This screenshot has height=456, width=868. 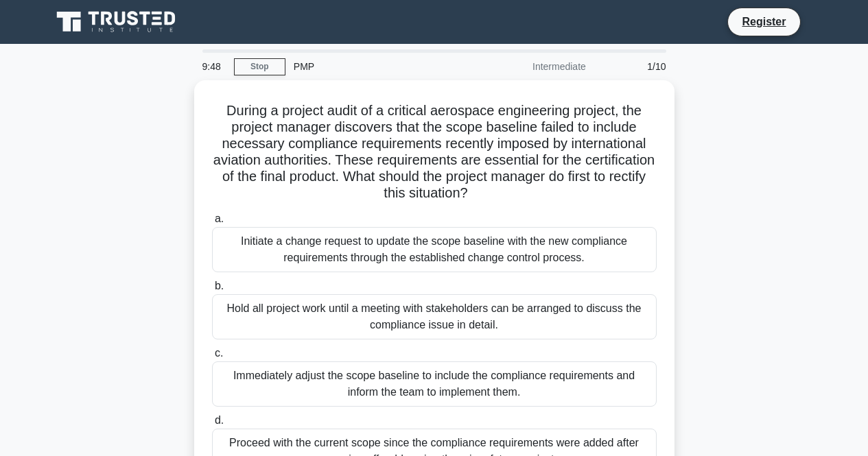 I want to click on div: Initiate a change request to update the scope baseline with the new compliance requirements throu..., so click(x=434, y=250).